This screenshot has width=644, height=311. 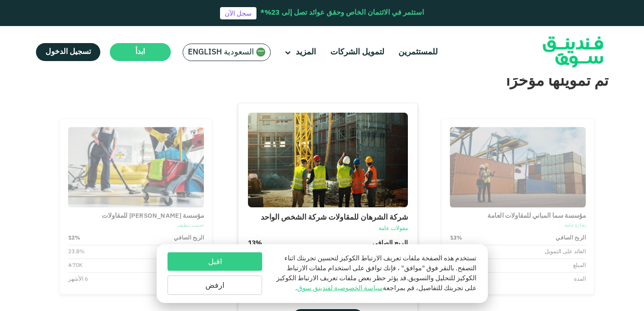 What do you see at coordinates (565, 252) in the screenshot?
I see `div: العائد على التمويل` at bounding box center [565, 252].